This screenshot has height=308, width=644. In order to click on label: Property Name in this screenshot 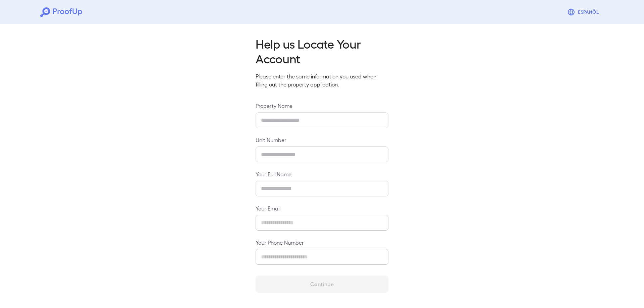, I will do `click(322, 106)`.